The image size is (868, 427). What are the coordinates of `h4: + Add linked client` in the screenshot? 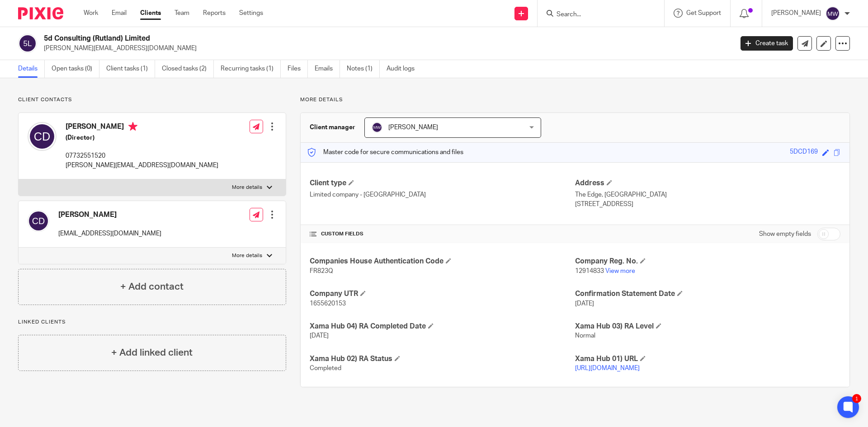 It's located at (152, 352).